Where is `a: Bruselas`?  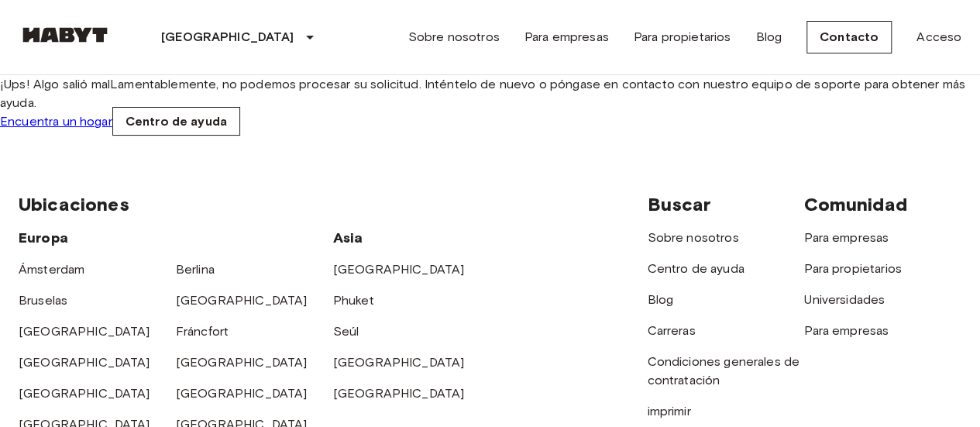
a: Bruselas is located at coordinates (43, 300).